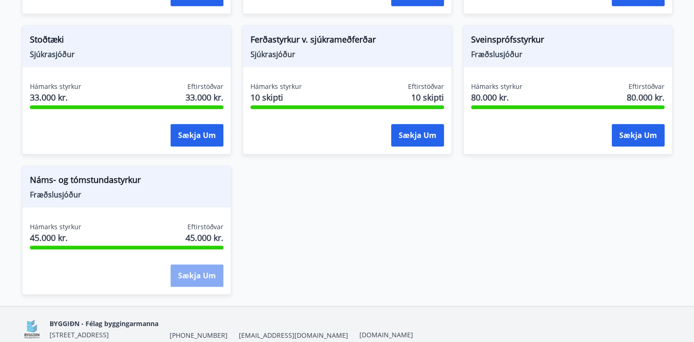 This screenshot has width=694, height=342. I want to click on span: Sveinsprófsstyrkur, so click(568, 41).